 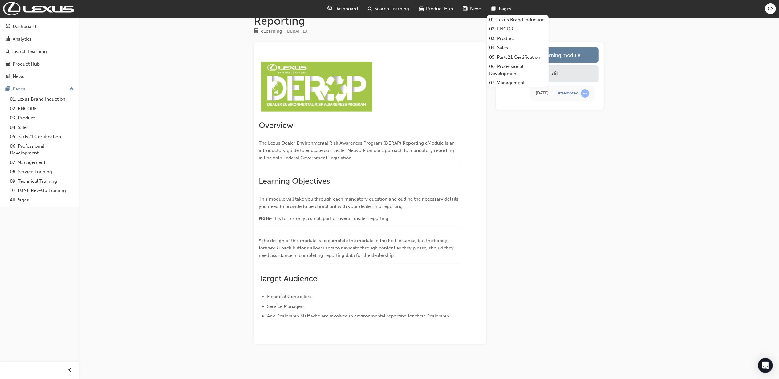 I want to click on a: 10. TUNE Rev-Up Training, so click(x=42, y=191).